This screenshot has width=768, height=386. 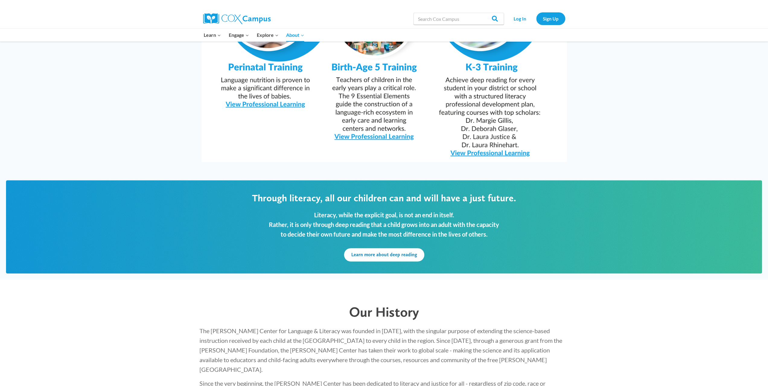 What do you see at coordinates (268, 35) in the screenshot?
I see `button: Child menu of Explore` at bounding box center [268, 35].